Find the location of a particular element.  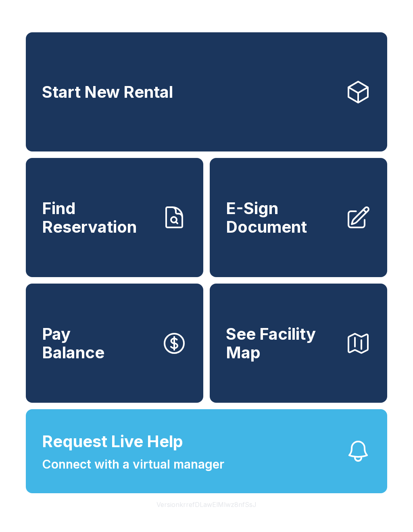

span: Find Reservation is located at coordinates (98, 217).